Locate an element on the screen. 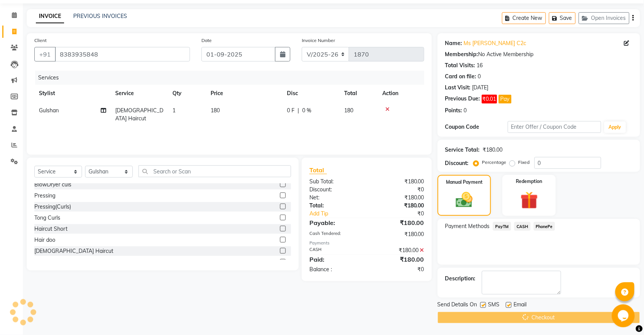  label: Manual Payment is located at coordinates (464, 182).